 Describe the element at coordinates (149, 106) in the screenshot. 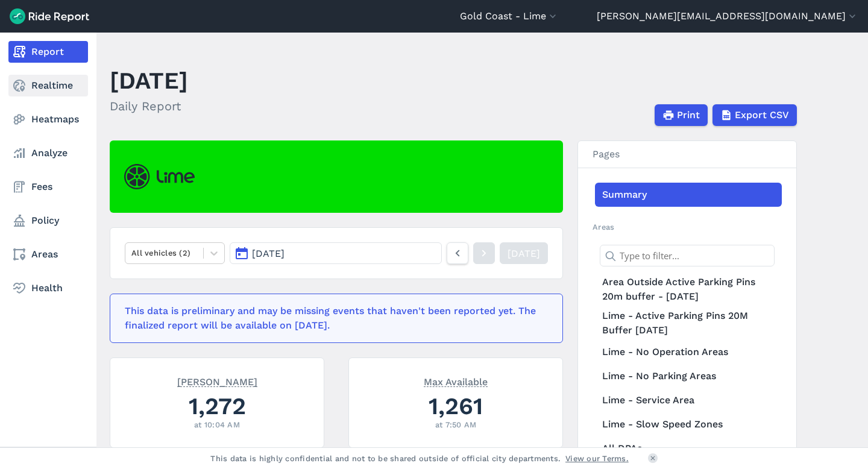

I see `h2: Daily Report` at that location.